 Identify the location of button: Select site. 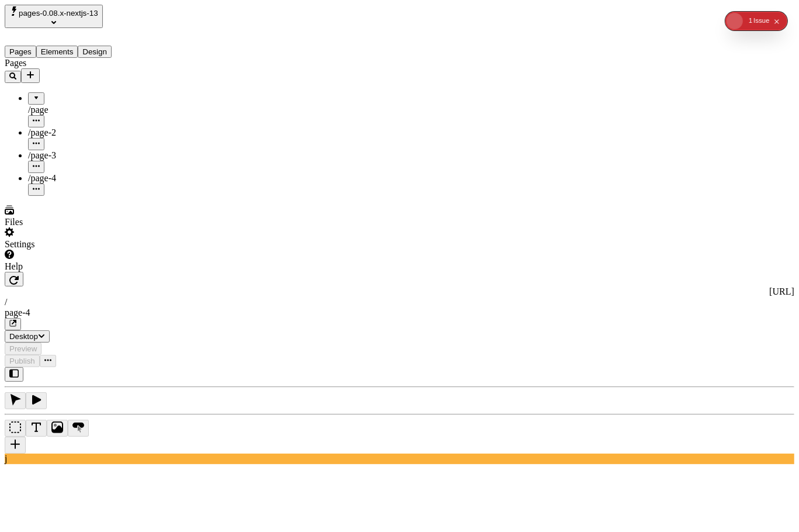
(54, 17).